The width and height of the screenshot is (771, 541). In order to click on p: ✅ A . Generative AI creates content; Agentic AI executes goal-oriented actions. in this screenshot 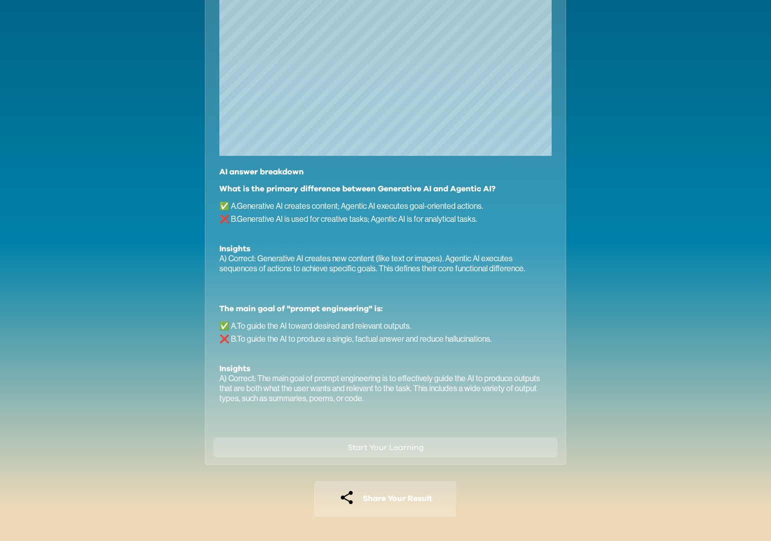, I will do `click(386, 206)`.